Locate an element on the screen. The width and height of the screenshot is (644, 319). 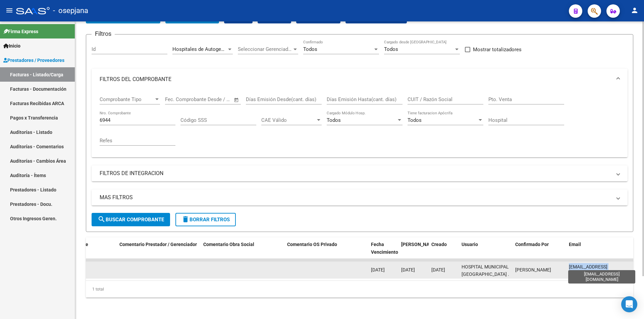
span: Seleccionar Gerenciador is located at coordinates (265, 49).